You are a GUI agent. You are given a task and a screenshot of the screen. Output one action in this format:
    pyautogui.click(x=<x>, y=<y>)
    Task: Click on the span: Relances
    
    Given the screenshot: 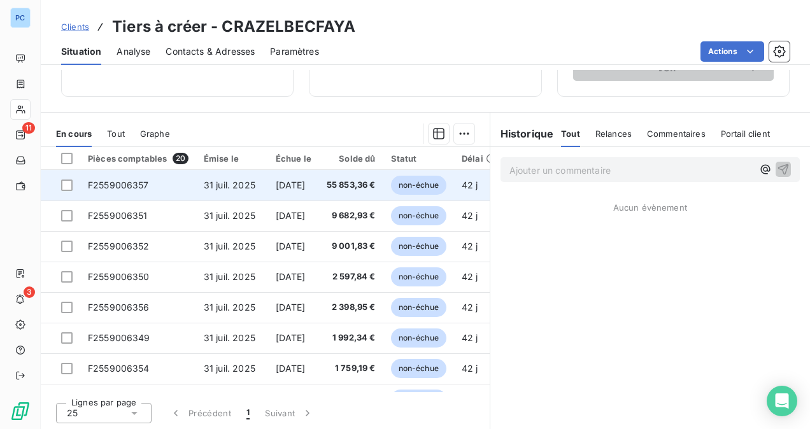 What is the action you would take?
    pyautogui.click(x=613, y=134)
    